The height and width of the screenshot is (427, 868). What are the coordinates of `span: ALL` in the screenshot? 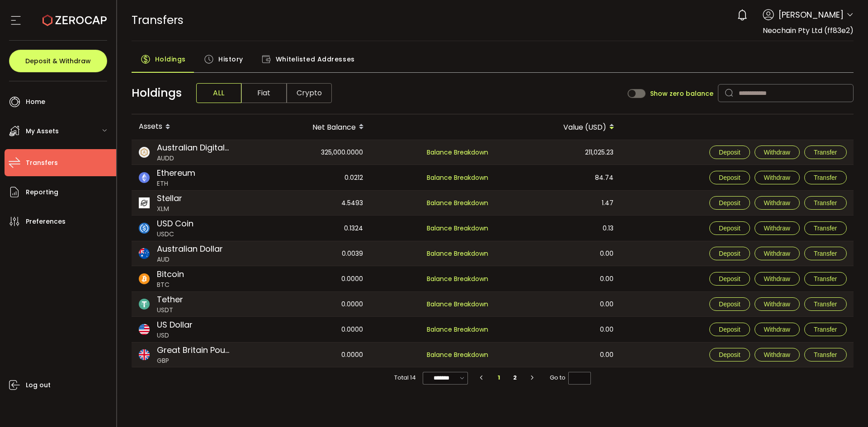 It's located at (219, 93).